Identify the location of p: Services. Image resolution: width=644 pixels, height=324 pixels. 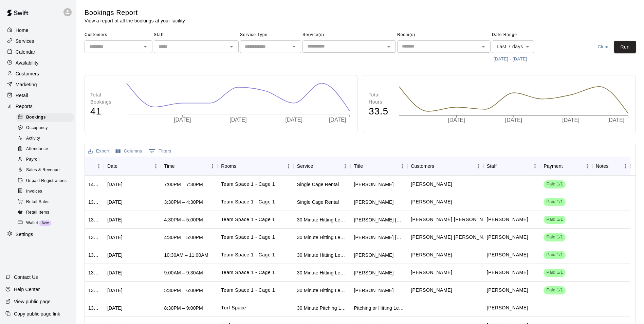
(25, 41).